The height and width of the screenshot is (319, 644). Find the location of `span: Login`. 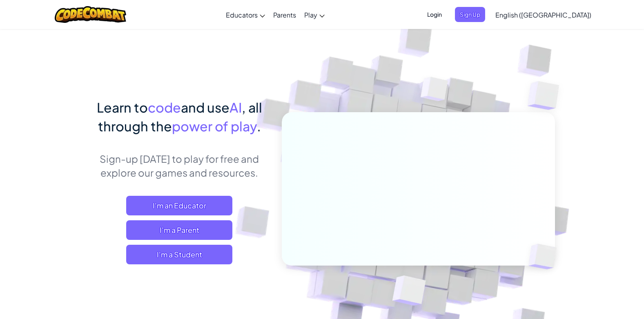

span: Login is located at coordinates (435, 14).